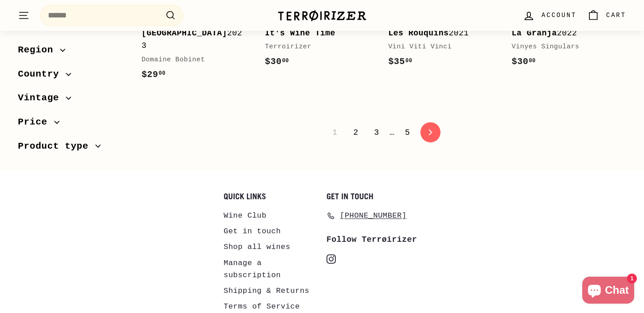 This screenshot has height=313, width=644. What do you see at coordinates (39, 50) in the screenshot?
I see `span: Region` at bounding box center [39, 50].